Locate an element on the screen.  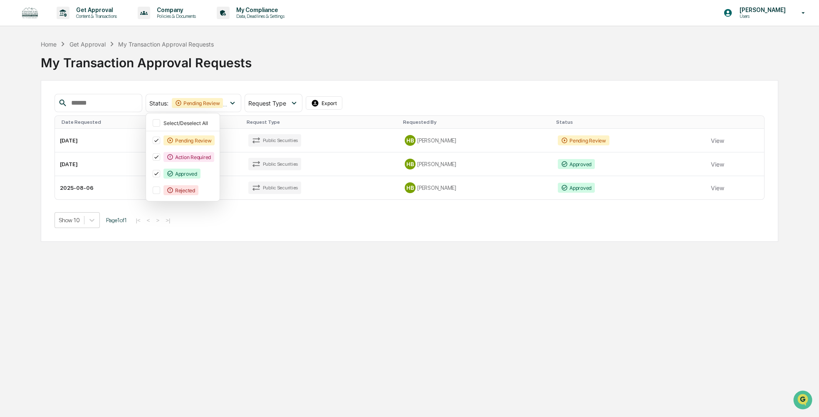
div: Requested By is located at coordinates (476, 122).